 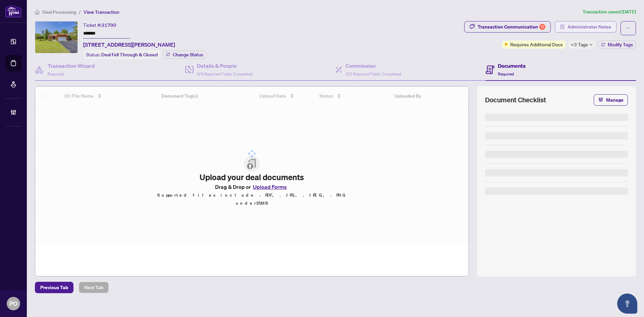 I want to click on img: logo, so click(x=13, y=11).